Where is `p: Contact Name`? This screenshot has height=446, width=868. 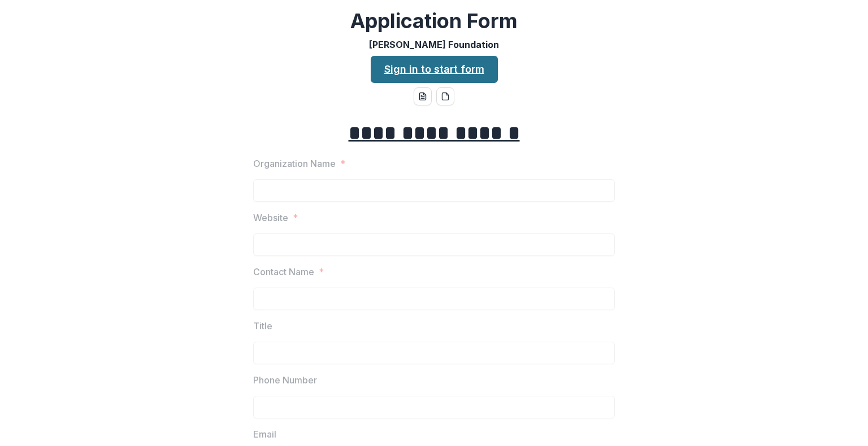
p: Contact Name is located at coordinates (283, 272).